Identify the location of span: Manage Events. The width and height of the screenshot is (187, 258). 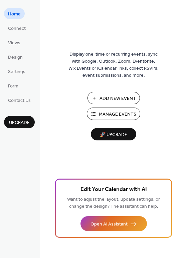
(118, 114).